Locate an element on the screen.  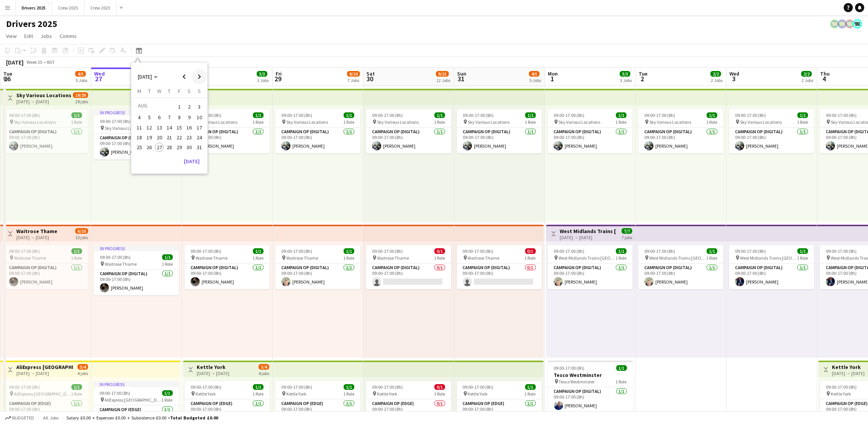
button: 13-08-2025 is located at coordinates (159, 127).